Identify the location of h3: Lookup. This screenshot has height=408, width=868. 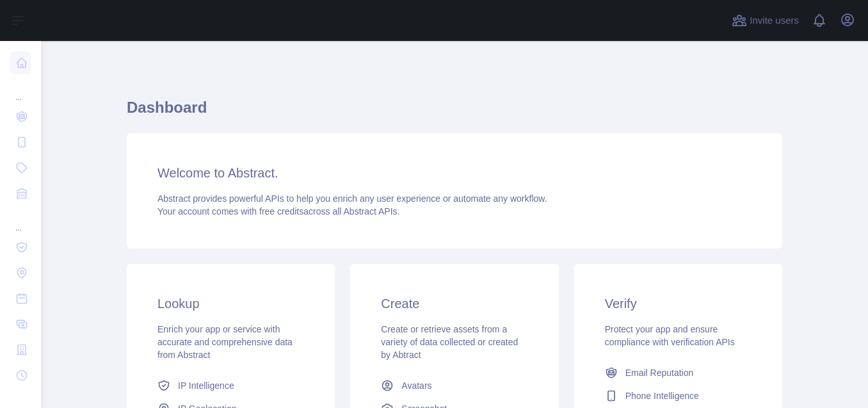
(230, 304).